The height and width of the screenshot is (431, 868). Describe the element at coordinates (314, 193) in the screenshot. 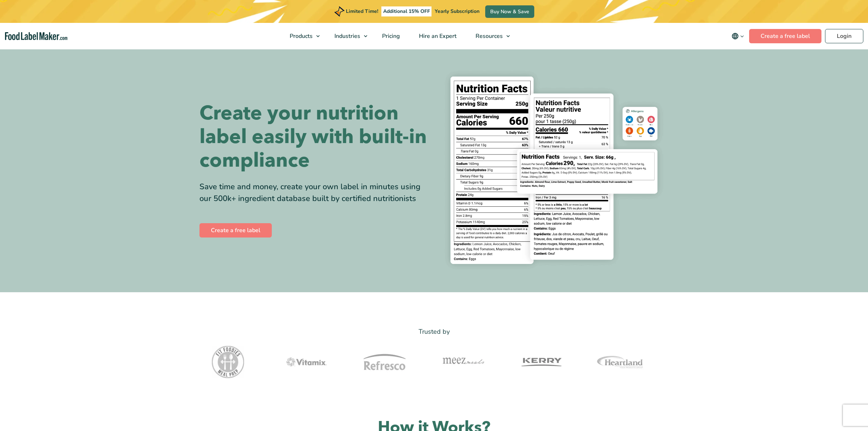

I see `div: Save time and money, create your own label in minutes using our 500k+ ingredient database built b...` at that location.